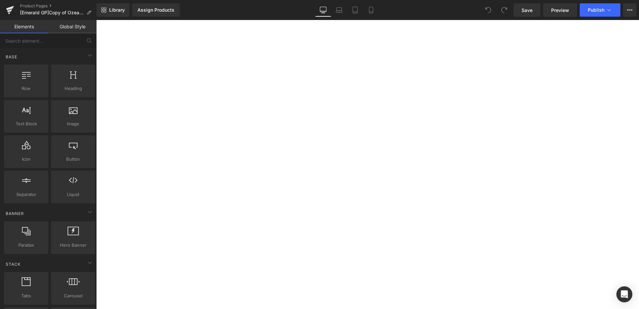 The width and height of the screenshot is (639, 309). I want to click on span: Save, so click(527, 10).